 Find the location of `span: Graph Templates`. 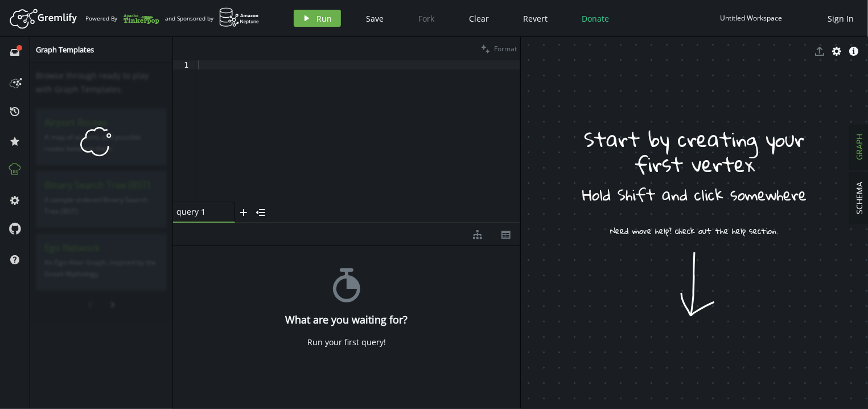

span: Graph Templates is located at coordinates (65, 49).